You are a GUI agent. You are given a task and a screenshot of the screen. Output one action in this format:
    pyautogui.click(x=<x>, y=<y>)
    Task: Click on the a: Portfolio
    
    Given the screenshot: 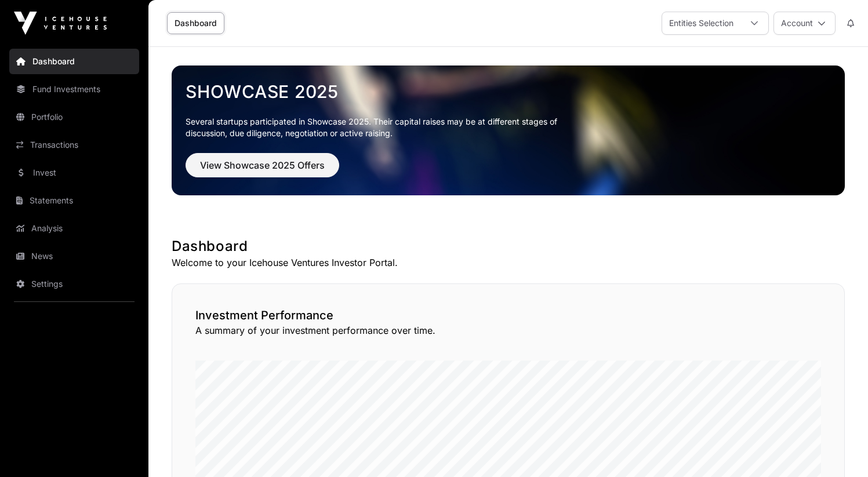 What is the action you would take?
    pyautogui.click(x=74, y=117)
    